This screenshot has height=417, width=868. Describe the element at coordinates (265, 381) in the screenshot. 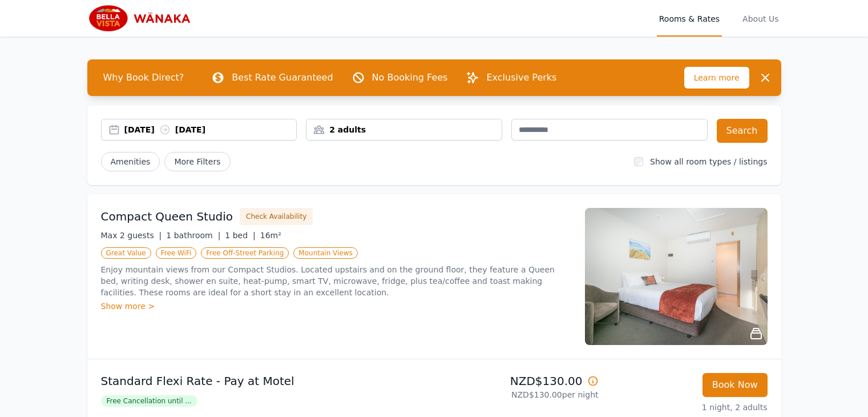

I see `p: Standard Flexi Rate - Pay at Motel` at that location.